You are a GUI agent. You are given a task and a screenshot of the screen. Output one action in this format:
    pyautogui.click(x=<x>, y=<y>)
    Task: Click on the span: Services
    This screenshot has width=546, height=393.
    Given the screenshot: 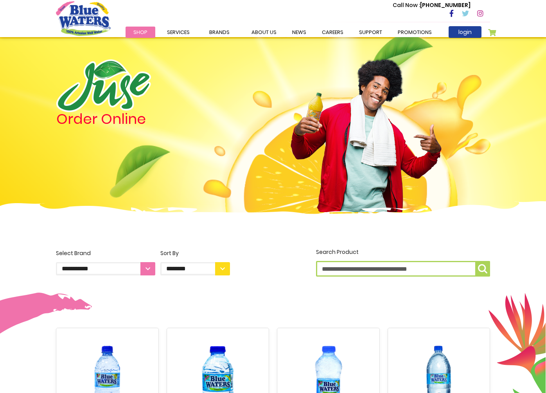 What is the action you would take?
    pyautogui.click(x=178, y=32)
    